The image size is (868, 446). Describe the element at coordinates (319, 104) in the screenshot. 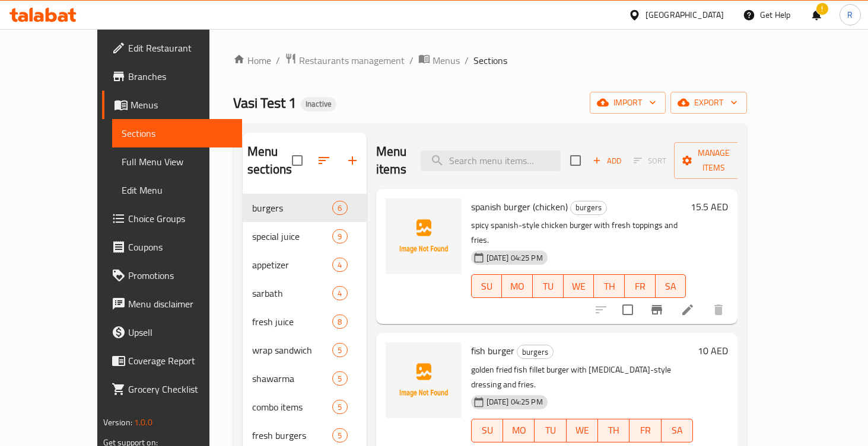

I see `div: Inactive` at that location.